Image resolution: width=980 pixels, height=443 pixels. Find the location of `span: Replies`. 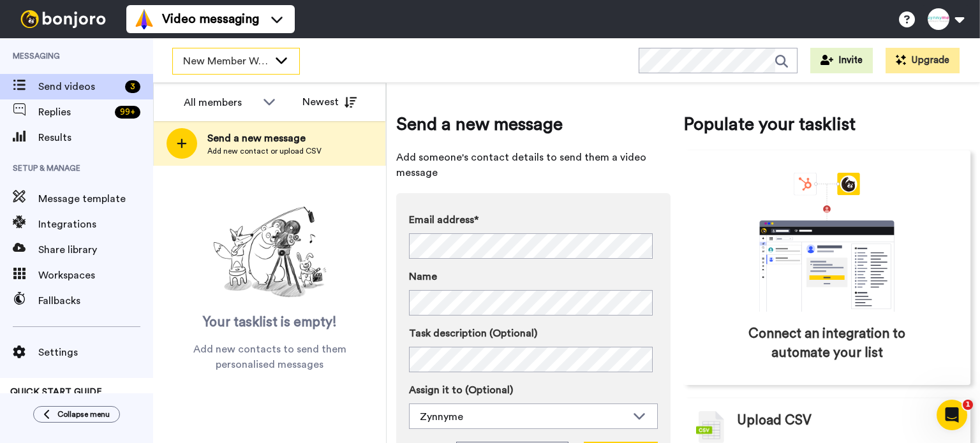

span: Replies is located at coordinates (74, 112).